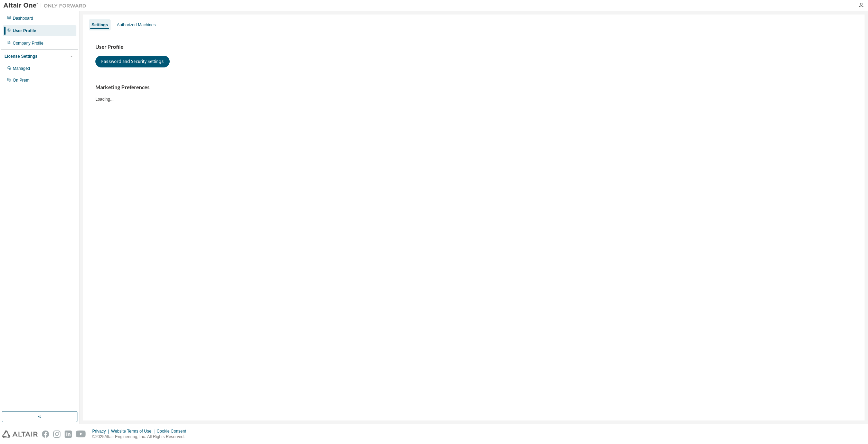 The width and height of the screenshot is (868, 444). What do you see at coordinates (68, 434) in the screenshot?
I see `img: linkedin.svg` at bounding box center [68, 434].